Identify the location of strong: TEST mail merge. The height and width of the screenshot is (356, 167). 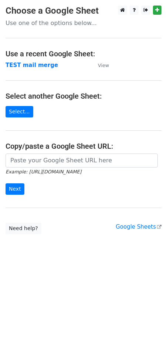
(32, 65).